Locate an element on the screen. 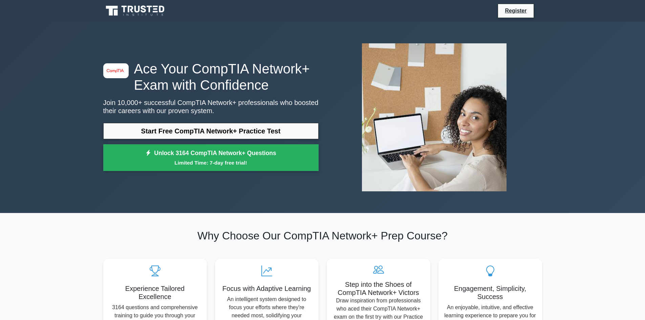  a: Unlock 3164 CompTIA Network+ QuestionsLimited Time: 7-day free trial! is located at coordinates (211, 158).